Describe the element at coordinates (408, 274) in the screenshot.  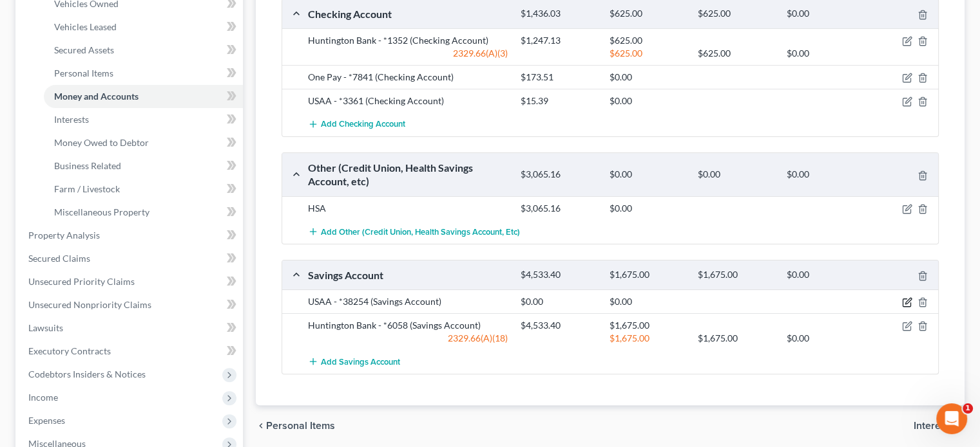
I see `div: Savings Account` at that location.